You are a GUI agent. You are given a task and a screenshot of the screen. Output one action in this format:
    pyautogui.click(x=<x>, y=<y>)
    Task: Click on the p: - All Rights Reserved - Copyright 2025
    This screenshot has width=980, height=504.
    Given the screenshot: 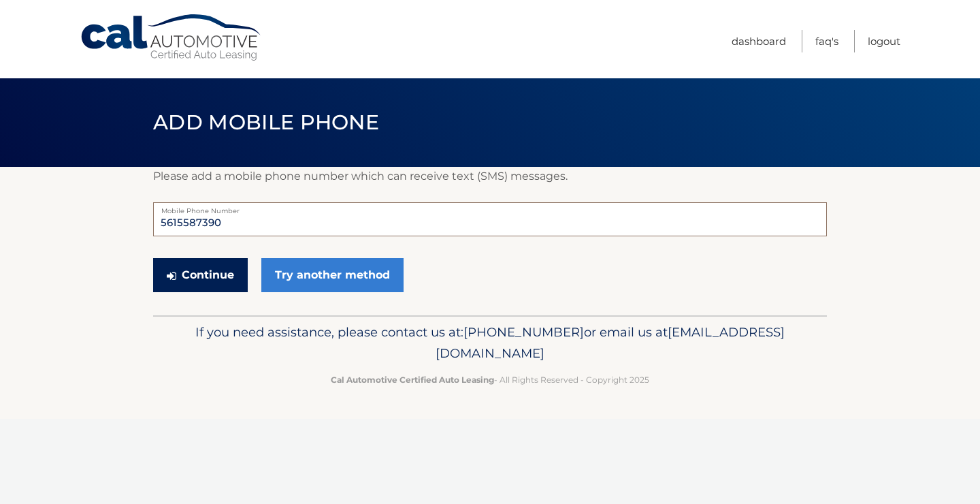 What is the action you would take?
    pyautogui.click(x=490, y=379)
    